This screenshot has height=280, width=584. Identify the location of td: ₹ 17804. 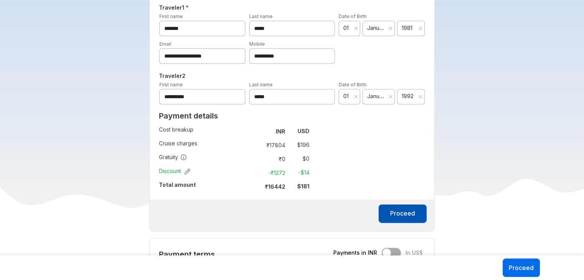
(272, 145).